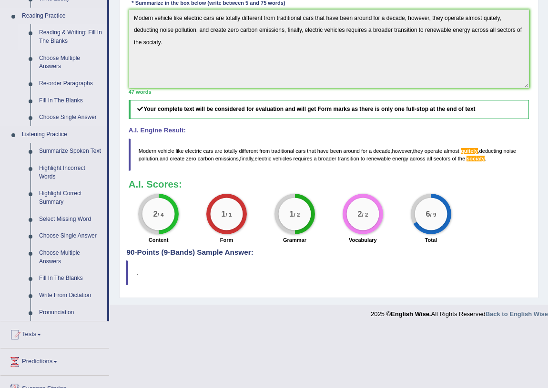 The height and width of the screenshot is (388, 548). Describe the element at coordinates (469, 151) in the screenshot. I see `span: Possible spelling mistake found. (did you mean: quietly)` at that location.